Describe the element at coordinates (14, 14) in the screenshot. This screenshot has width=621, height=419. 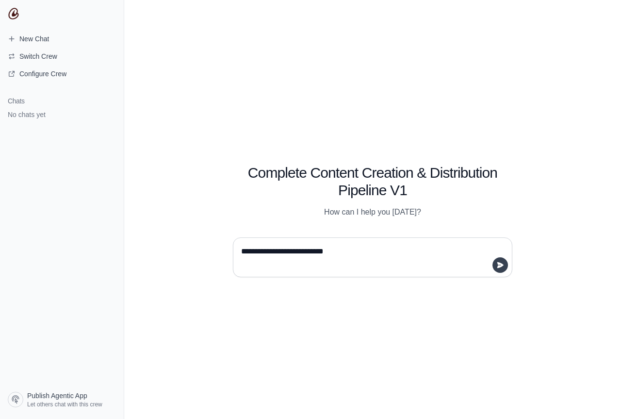
I see `img: CrewAI Logo` at that location.